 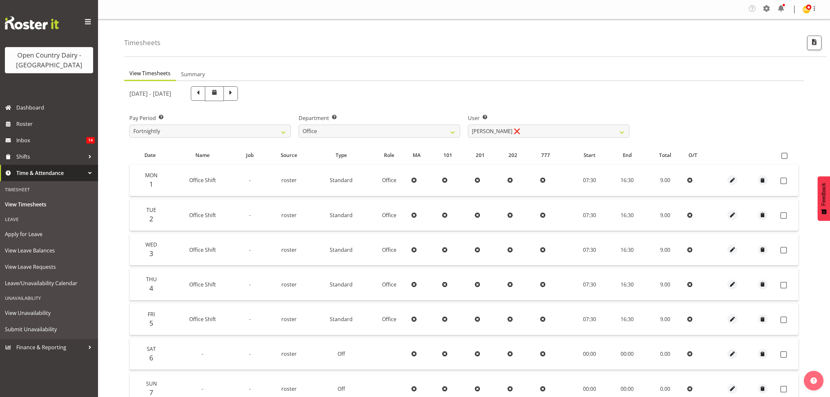 What do you see at coordinates (380, 118) in the screenshot?
I see `label: Department` at bounding box center [380, 118].